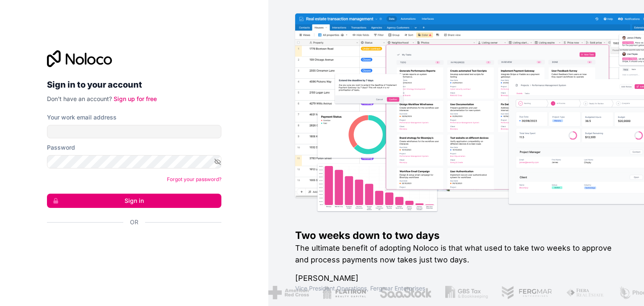 The width and height of the screenshot is (644, 306). I want to click on input: Email address, so click(134, 132).